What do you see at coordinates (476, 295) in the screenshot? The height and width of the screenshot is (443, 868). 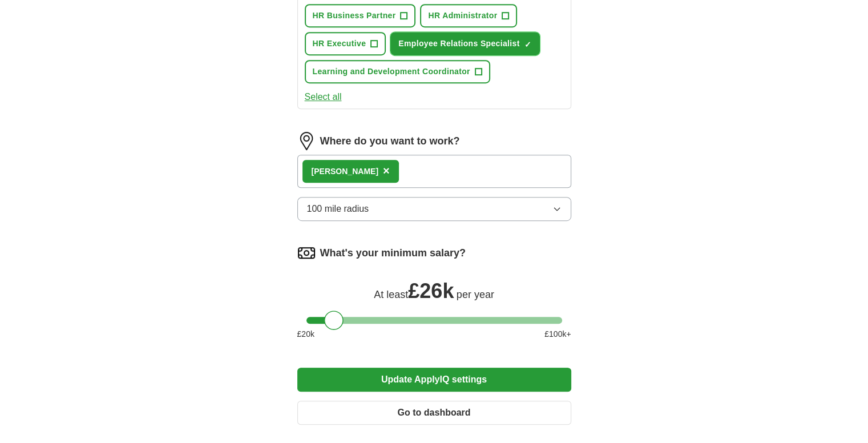 I see `span: per year` at bounding box center [476, 295].